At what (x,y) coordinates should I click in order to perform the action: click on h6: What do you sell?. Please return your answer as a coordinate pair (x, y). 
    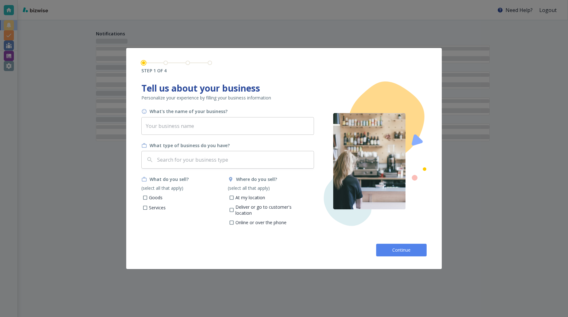
    Looking at the image, I should click on (169, 179).